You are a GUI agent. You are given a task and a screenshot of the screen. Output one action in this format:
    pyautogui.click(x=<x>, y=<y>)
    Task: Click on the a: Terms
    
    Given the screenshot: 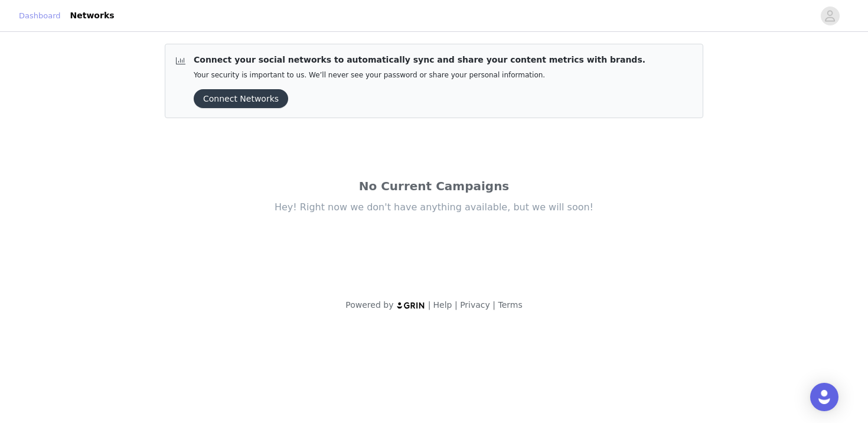 What is the action you would take?
    pyautogui.click(x=510, y=305)
    